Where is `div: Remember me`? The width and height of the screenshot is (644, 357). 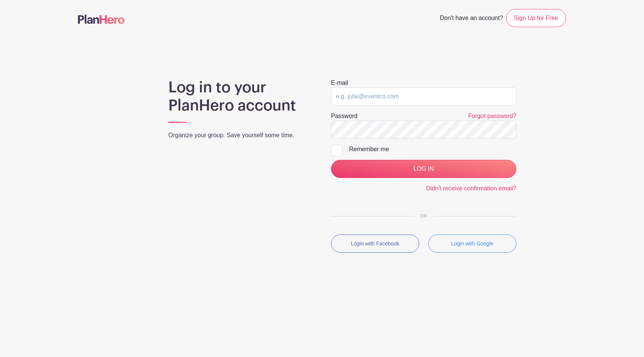 div: Remember me is located at coordinates (433, 149).